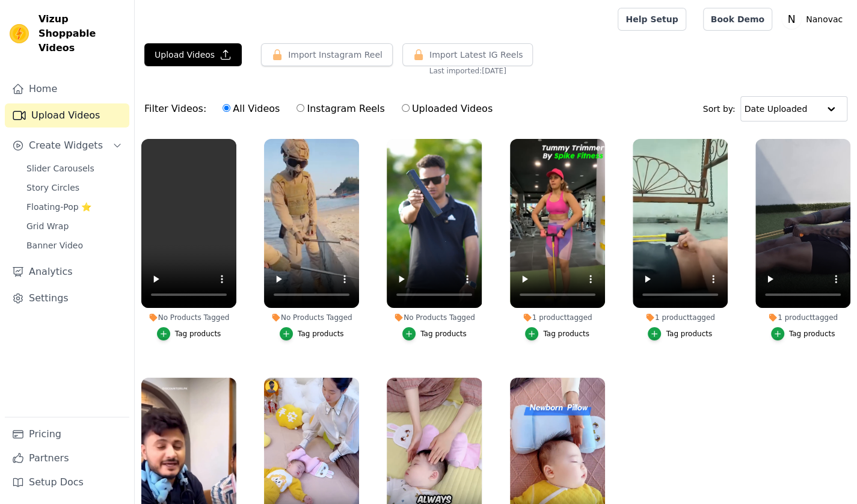 This screenshot has height=504, width=857. What do you see at coordinates (67, 458) in the screenshot?
I see `a: Partners` at bounding box center [67, 458].